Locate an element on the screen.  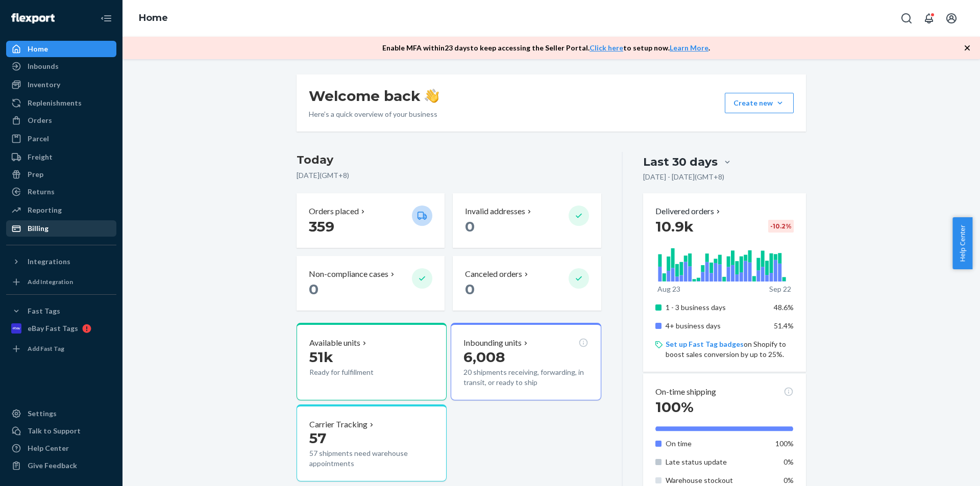
button: Inbounding units6,00820 shipments receiving, forwarding, in transit, or ready to ship is located at coordinates (526, 362).